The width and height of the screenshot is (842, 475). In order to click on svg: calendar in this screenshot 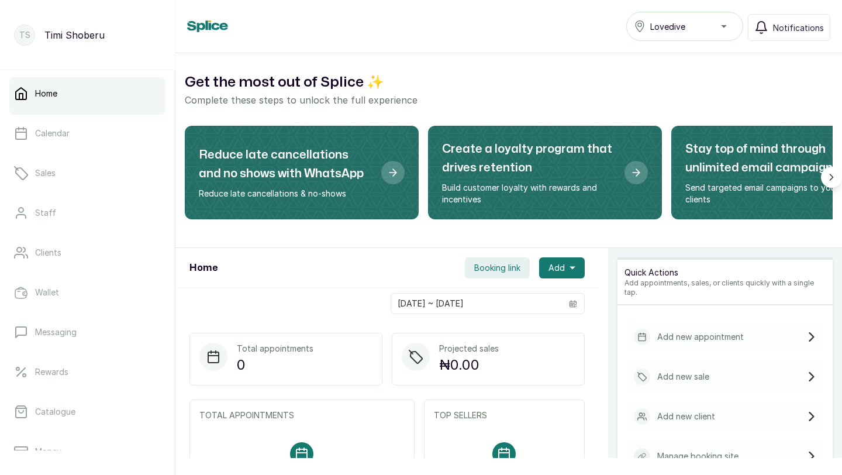, I will do `click(573, 304)`.